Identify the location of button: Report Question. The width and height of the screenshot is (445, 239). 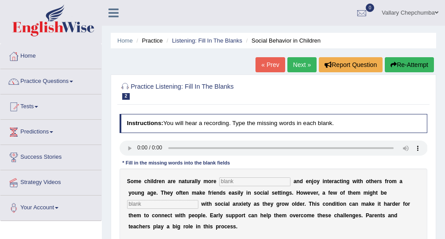
(351, 65).